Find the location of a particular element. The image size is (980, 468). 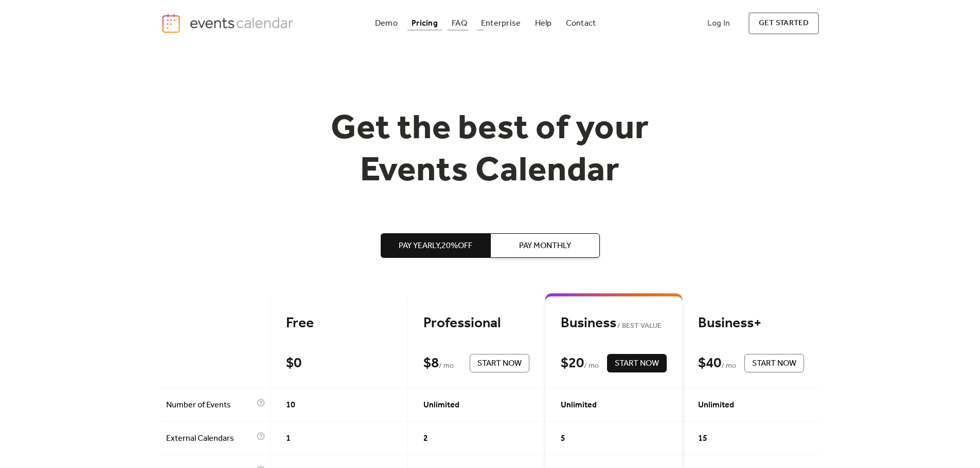

span: 5 is located at coordinates (563, 439).